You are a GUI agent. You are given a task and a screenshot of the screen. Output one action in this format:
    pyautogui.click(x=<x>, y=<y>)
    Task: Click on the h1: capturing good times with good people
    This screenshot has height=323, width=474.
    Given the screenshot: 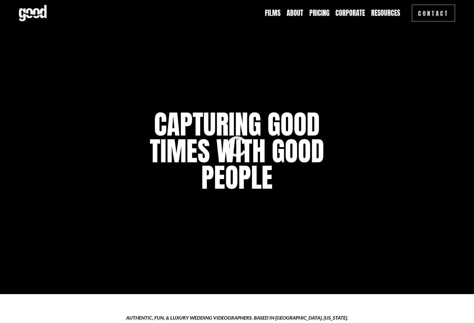 What is the action you would take?
    pyautogui.click(x=237, y=151)
    